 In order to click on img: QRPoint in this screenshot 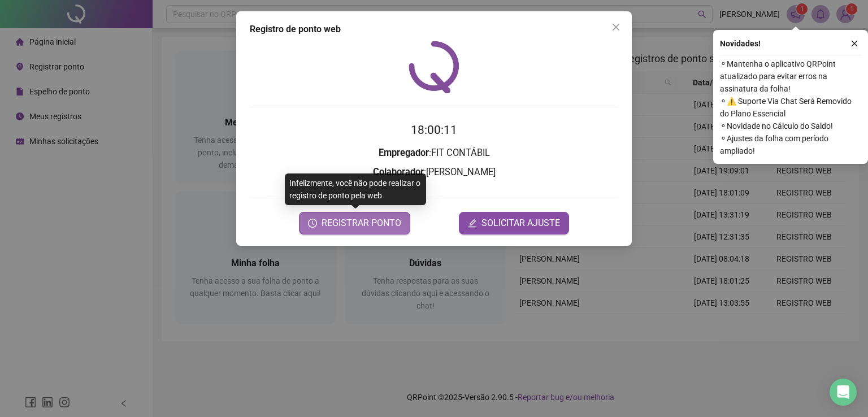, I will do `click(434, 66)`.